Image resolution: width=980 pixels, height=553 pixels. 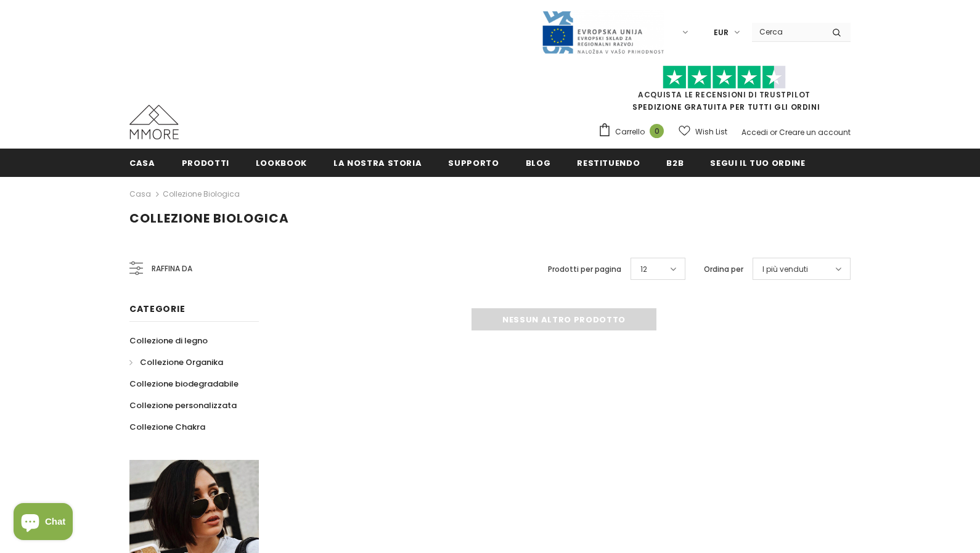 I want to click on span: Prodotti, so click(x=206, y=163).